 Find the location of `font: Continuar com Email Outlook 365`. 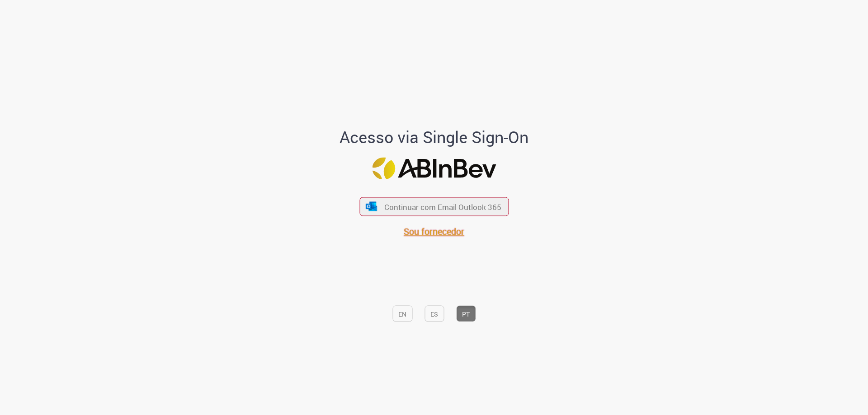

font: Continuar com Email Outlook 365 is located at coordinates (442, 207).